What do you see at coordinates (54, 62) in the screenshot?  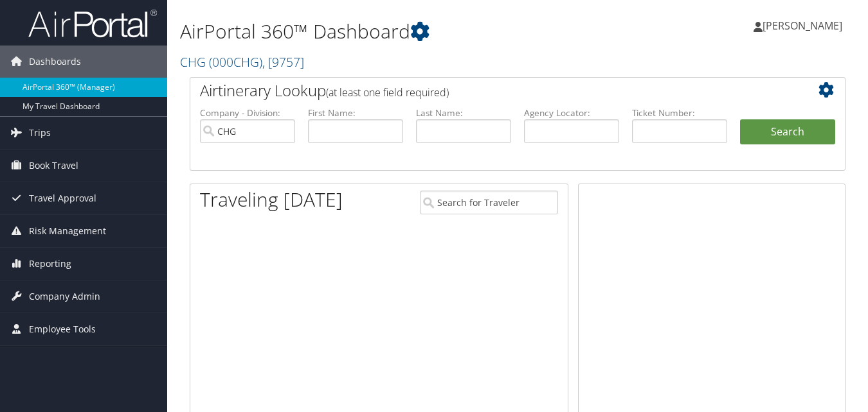 I see `span: Dashboards` at bounding box center [54, 62].